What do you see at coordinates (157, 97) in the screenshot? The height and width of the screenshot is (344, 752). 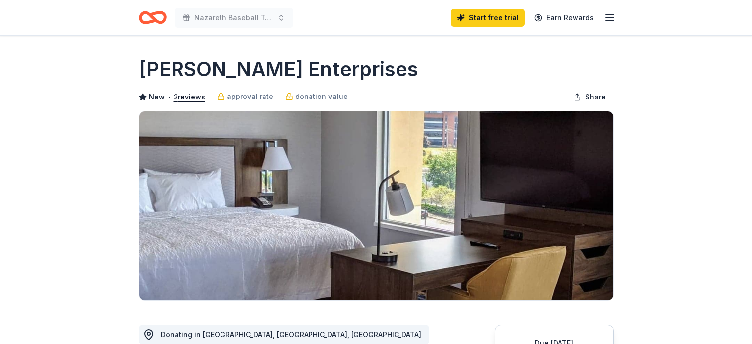 I see `span: New` at bounding box center [157, 97].